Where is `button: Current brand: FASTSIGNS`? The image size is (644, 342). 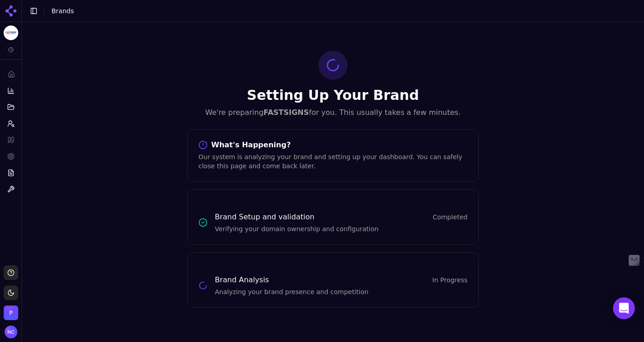 button: Current brand: FASTSIGNS is located at coordinates (11, 33).